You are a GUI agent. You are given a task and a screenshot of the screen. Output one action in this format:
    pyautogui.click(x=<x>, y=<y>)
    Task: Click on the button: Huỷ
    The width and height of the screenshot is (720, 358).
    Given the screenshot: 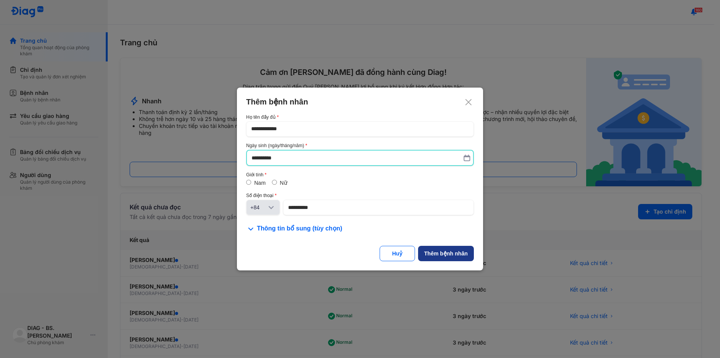 What is the action you would take?
    pyautogui.click(x=397, y=254)
    